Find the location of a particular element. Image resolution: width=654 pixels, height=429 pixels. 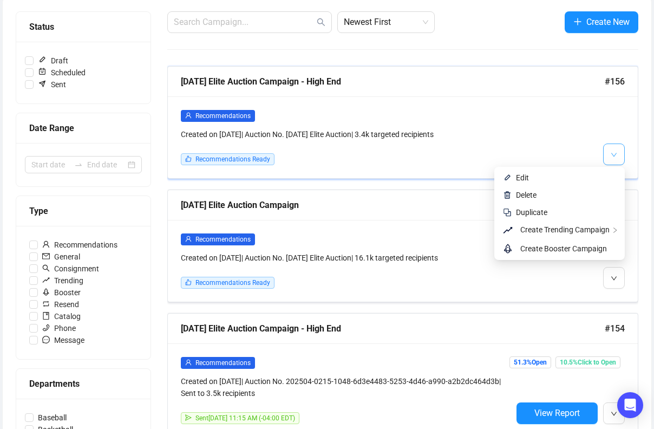

span: Trending is located at coordinates (63, 280).